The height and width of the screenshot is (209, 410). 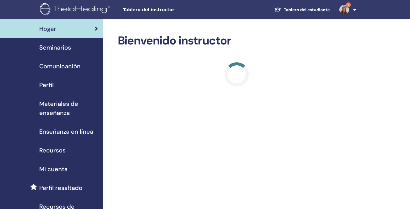 I want to click on img: logo.png, so click(x=76, y=10).